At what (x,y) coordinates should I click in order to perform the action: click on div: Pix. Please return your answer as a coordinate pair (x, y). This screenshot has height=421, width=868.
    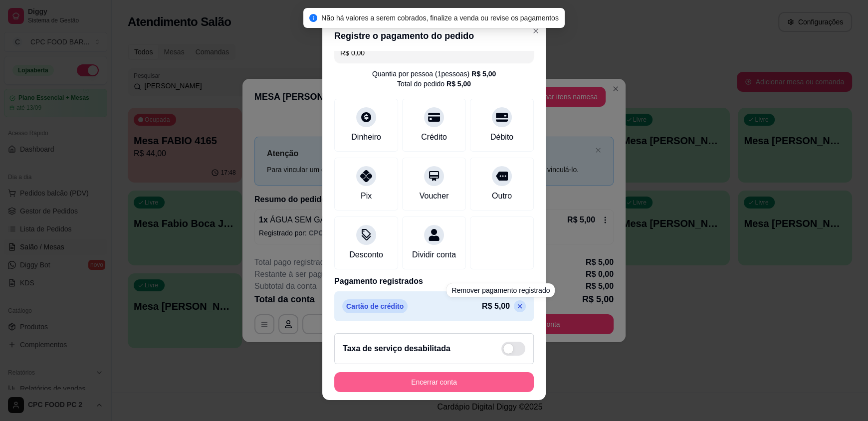
    Looking at the image, I should click on (366, 196).